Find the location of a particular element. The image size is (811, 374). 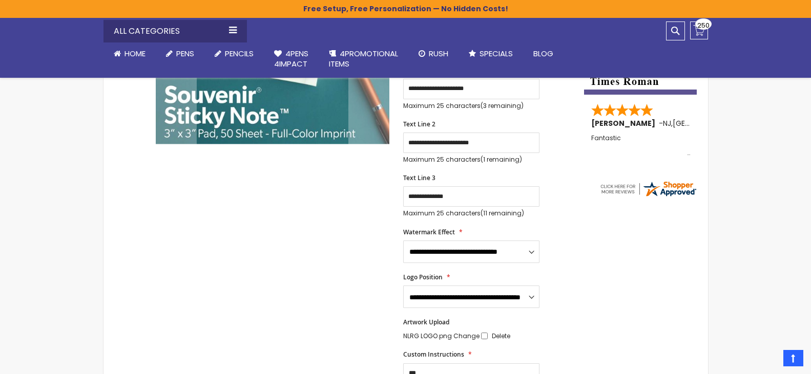

span: Specials is located at coordinates (496, 53).